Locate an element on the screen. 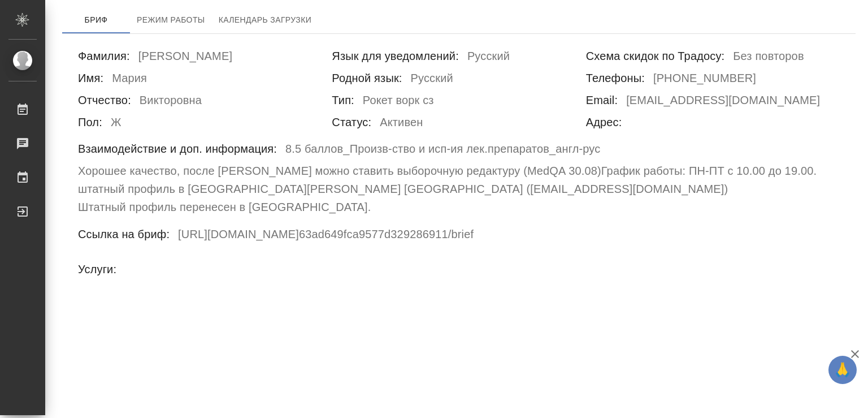  h6: Ссылка на бриф: is located at coordinates (124, 234).